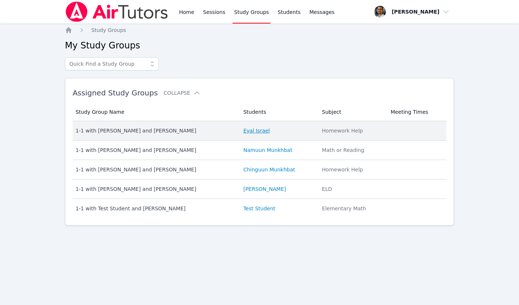 The height and width of the screenshot is (305, 519). I want to click on a: Study Groups, so click(109, 30).